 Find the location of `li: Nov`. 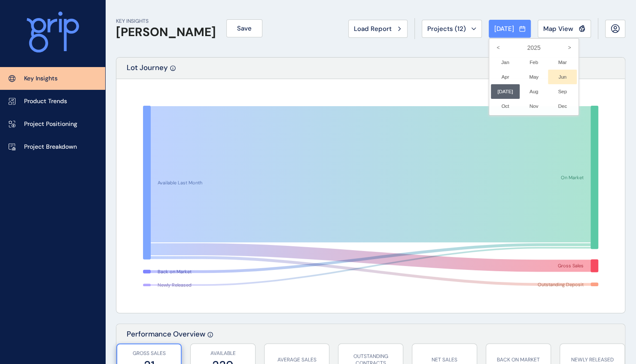

li: Nov is located at coordinates (534, 106).